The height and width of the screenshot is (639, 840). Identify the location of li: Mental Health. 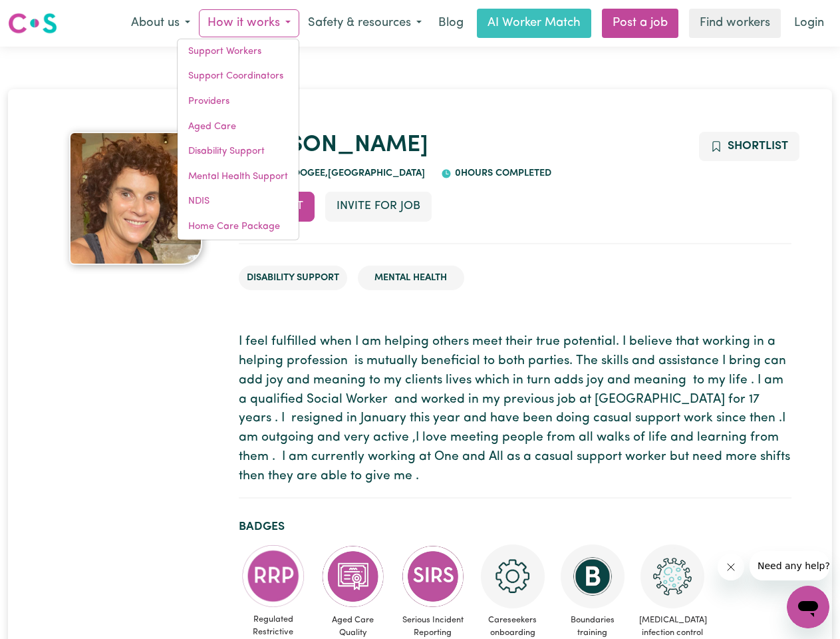
(412, 278).